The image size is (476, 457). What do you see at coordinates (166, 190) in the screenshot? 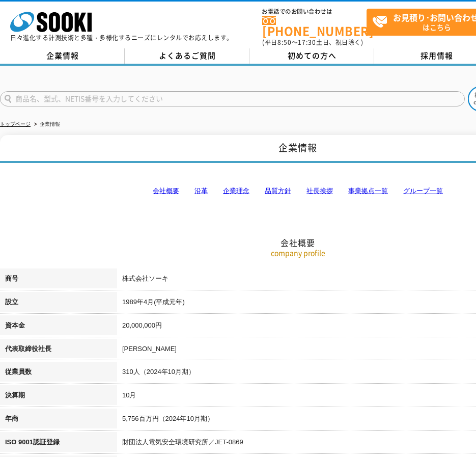
I see `a: 会社概要` at bounding box center [166, 190].